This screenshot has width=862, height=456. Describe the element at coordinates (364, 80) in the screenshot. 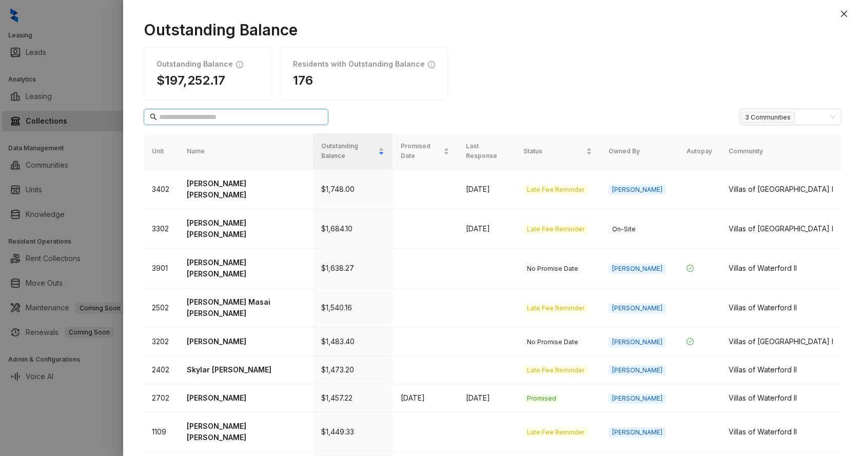

I see `h1: 176` at that location.